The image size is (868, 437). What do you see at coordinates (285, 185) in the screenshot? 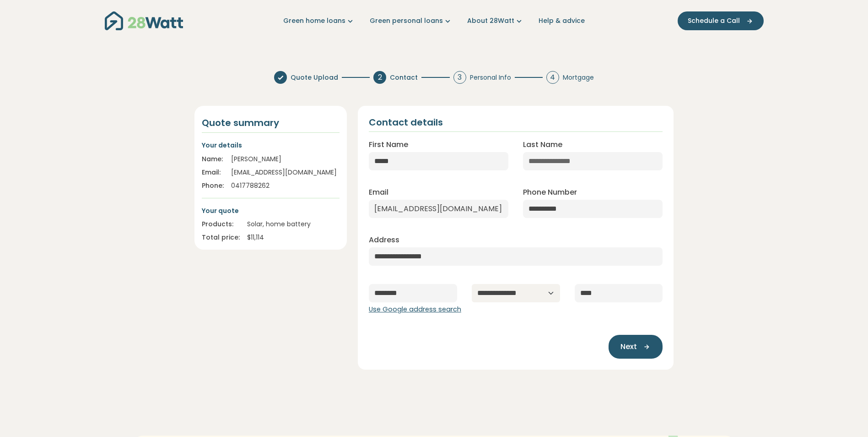
I see `div: 0417788262` at bounding box center [285, 185].